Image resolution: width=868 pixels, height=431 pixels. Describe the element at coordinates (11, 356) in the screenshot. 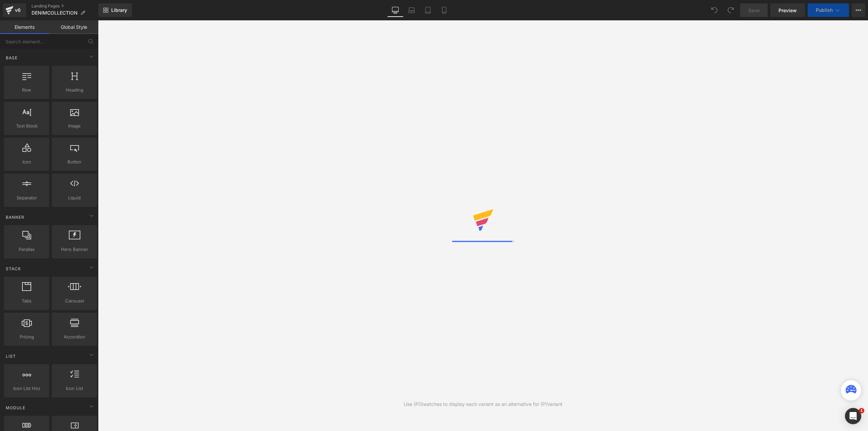

I see `span: List` at that location.